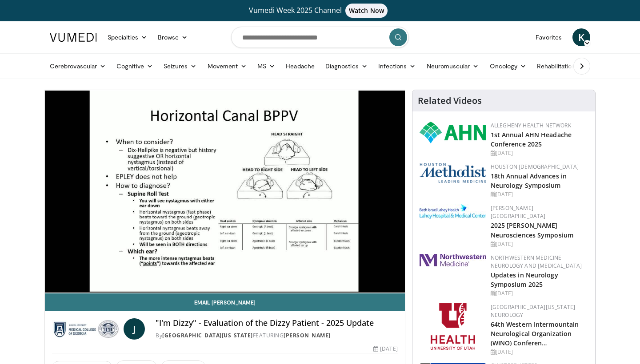 Image resolution: width=640 pixels, height=364 pixels. What do you see at coordinates (531, 126) in the screenshot?
I see `a: Allegheny Health Network` at bounding box center [531, 126].